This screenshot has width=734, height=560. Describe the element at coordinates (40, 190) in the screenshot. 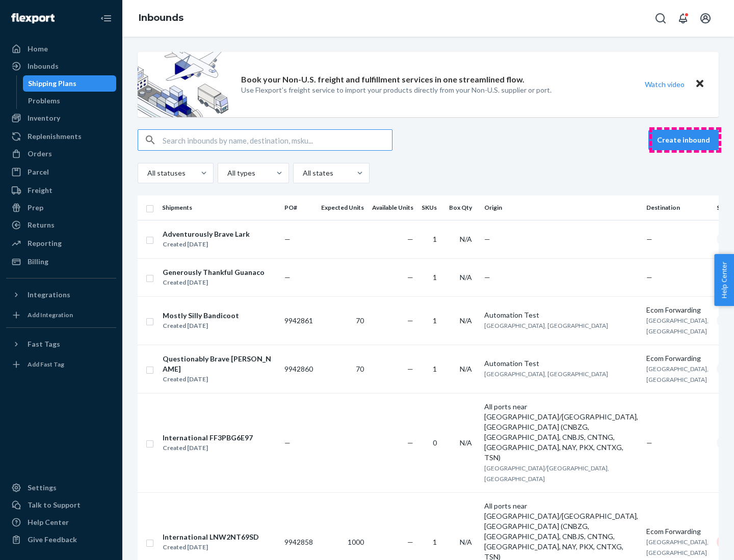

I see `div: Freight` at that location.